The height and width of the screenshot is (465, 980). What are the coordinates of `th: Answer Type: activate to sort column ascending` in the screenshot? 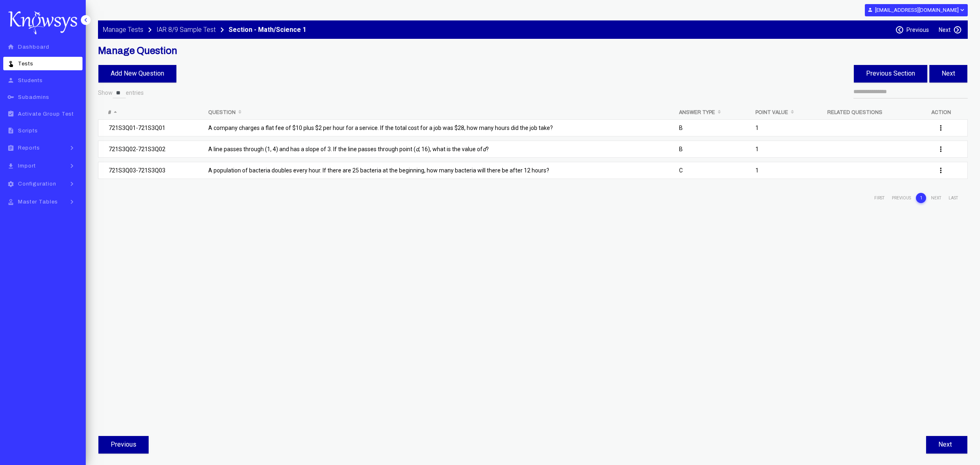 It's located at (707, 113).